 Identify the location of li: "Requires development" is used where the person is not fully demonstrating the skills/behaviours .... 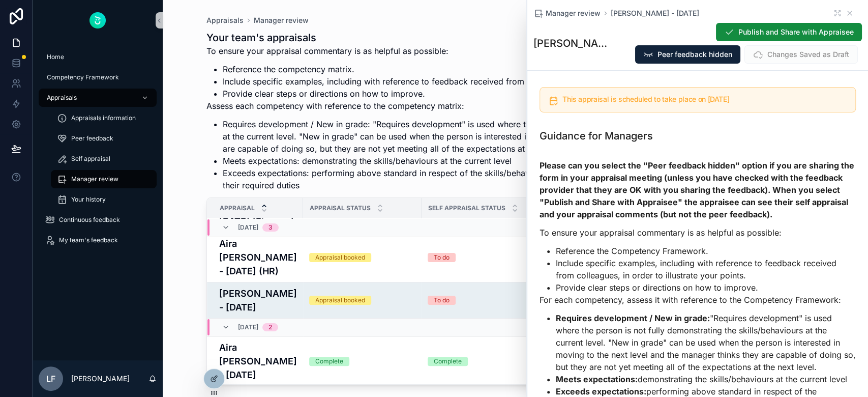
(706, 343).